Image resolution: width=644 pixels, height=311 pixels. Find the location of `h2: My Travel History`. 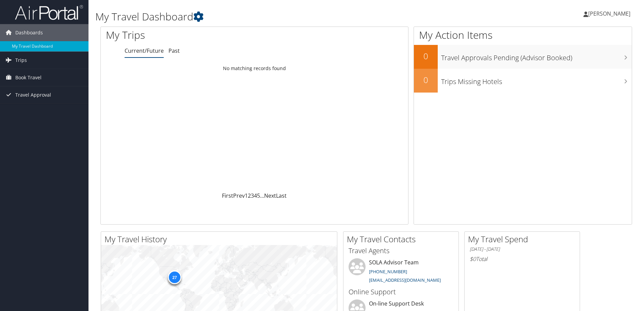

h2: My Travel History is located at coordinates (221, 239).